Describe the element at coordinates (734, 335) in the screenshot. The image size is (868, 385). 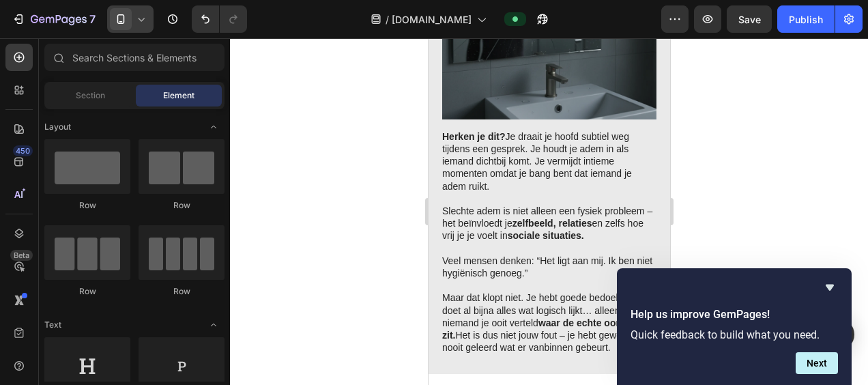
I see `p: Quick feedback to build what you need.` at that location.